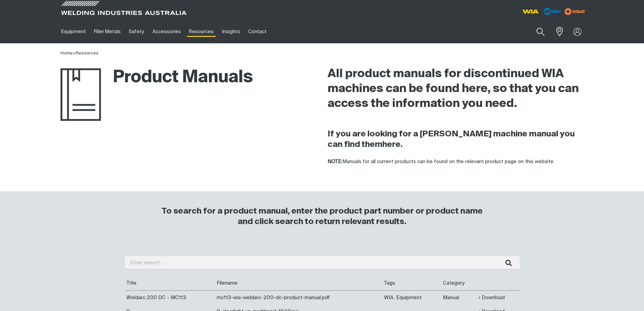 This screenshot has width=644, height=311. What do you see at coordinates (67, 53) in the screenshot?
I see `a: Home` at bounding box center [67, 53].